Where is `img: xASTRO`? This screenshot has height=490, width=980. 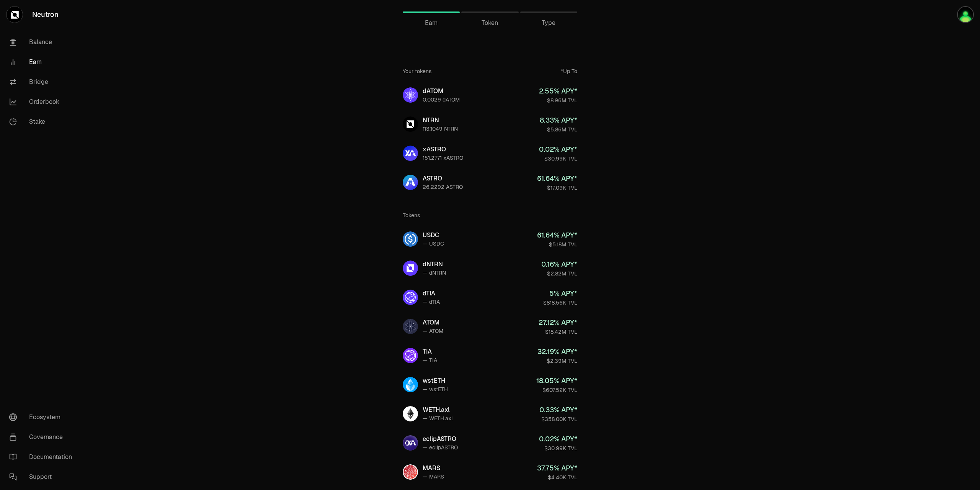
img: xASTRO is located at coordinates (410, 153).